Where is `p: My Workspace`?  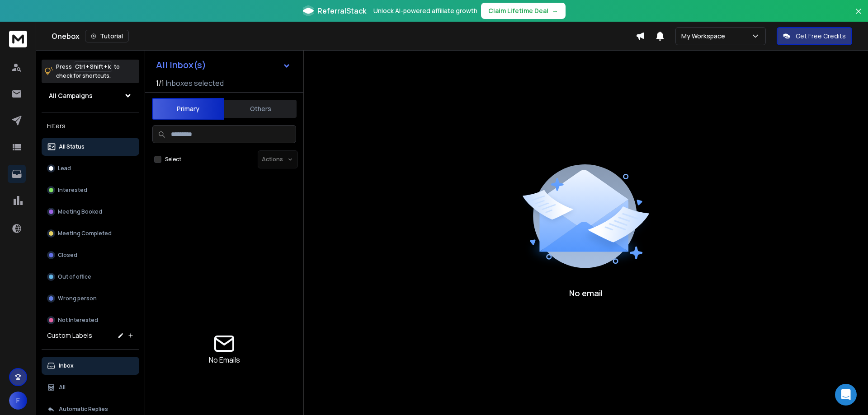
p: My Workspace is located at coordinates (705, 36).